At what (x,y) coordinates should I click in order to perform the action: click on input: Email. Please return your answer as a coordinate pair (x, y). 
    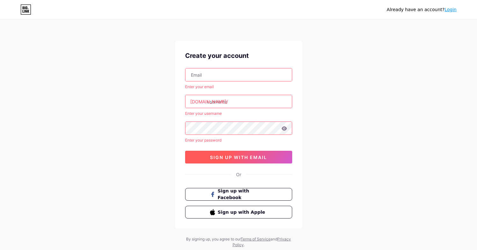
    Looking at the image, I should click on (238, 75).